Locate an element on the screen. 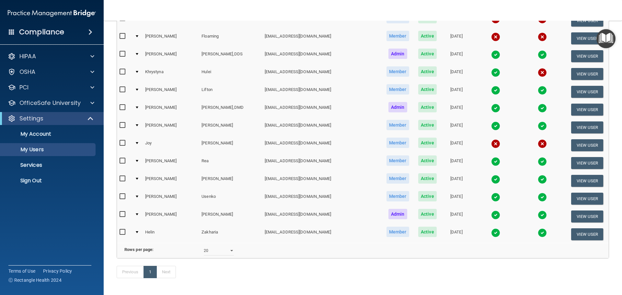  b: Rows per page: is located at coordinates (139, 250).